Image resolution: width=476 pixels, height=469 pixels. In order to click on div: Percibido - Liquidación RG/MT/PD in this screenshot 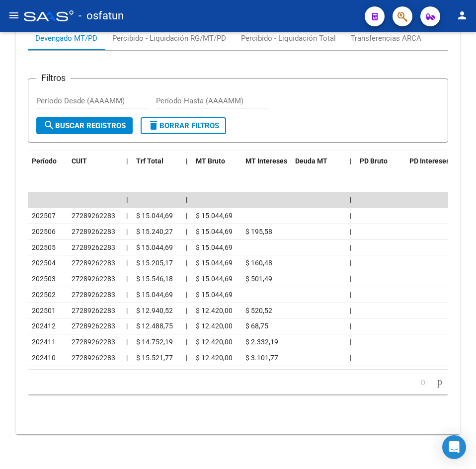, I will do `click(169, 38)`.